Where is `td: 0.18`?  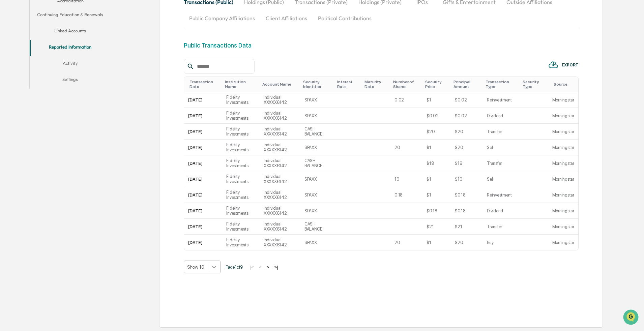 td: 0.18 is located at coordinates (406, 195).